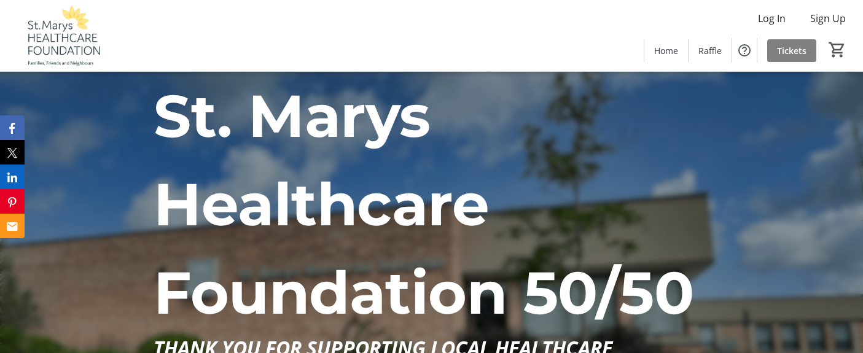 Image resolution: width=863 pixels, height=353 pixels. Describe the element at coordinates (666, 50) in the screenshot. I see `a: Home` at that location.